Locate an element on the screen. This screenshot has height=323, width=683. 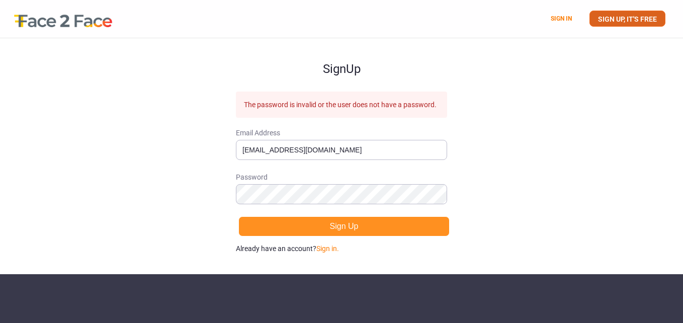
a: Sign in. is located at coordinates (328, 249).